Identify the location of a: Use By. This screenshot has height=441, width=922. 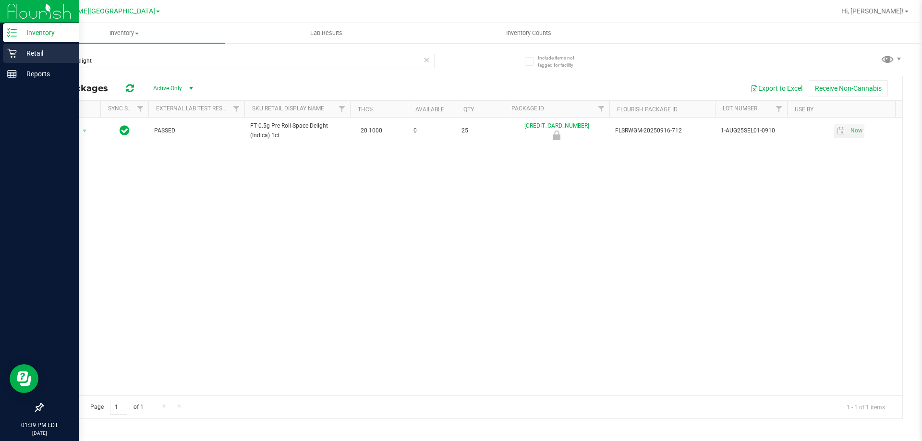
(804, 109).